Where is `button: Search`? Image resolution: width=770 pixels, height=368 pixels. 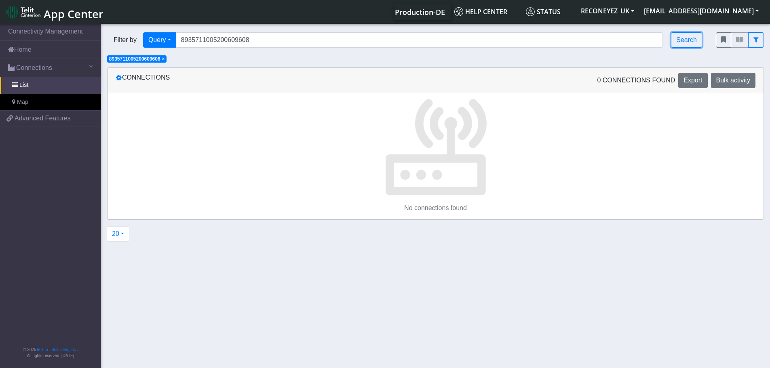
button: Search is located at coordinates (686, 40).